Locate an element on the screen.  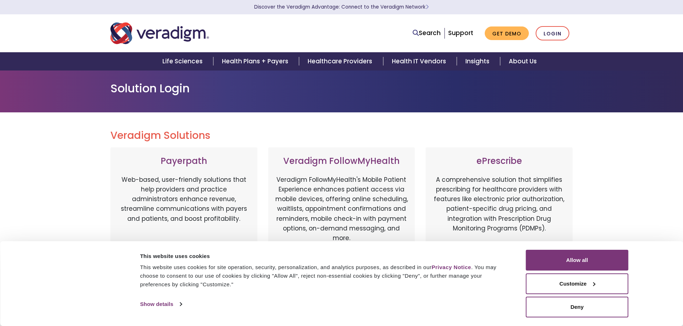
a: Healthcare Providers is located at coordinates (341, 61).